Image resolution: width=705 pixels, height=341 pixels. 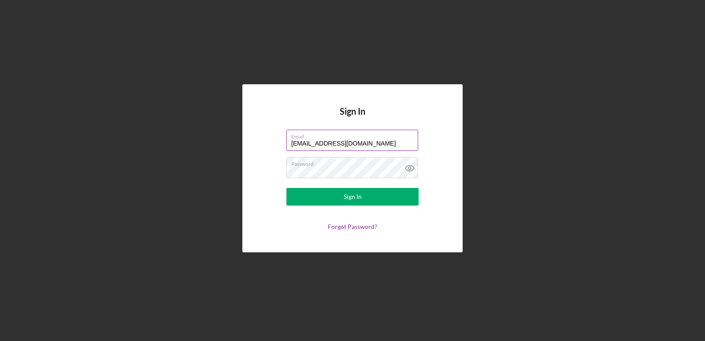 What do you see at coordinates (355, 135) in the screenshot?
I see `label: Email` at bounding box center [355, 135].